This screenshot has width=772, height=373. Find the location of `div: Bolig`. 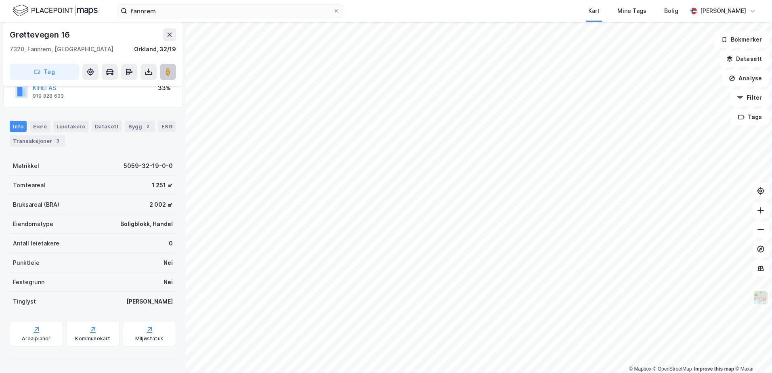

div: Bolig is located at coordinates (671, 11).